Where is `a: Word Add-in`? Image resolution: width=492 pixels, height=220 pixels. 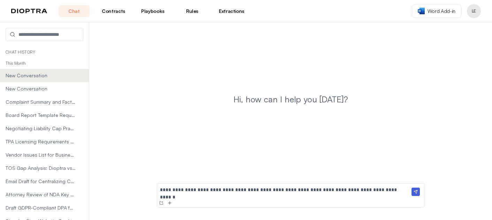 a: Word Add-in is located at coordinates (436, 11).